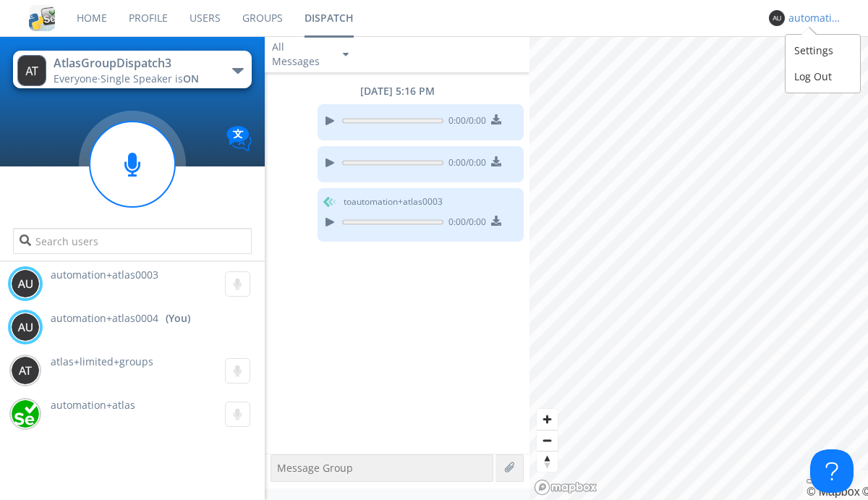  What do you see at coordinates (131, 70) in the screenshot?
I see `button: AtlasGroupDispatch3Everyone·Single Speaker isON` at bounding box center [131, 70].